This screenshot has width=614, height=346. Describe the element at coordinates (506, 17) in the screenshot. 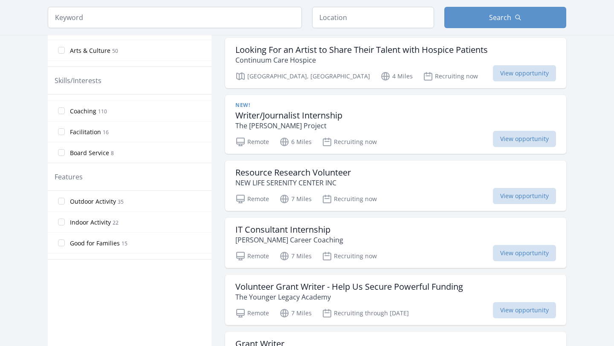

I see `button: Search` at that location.